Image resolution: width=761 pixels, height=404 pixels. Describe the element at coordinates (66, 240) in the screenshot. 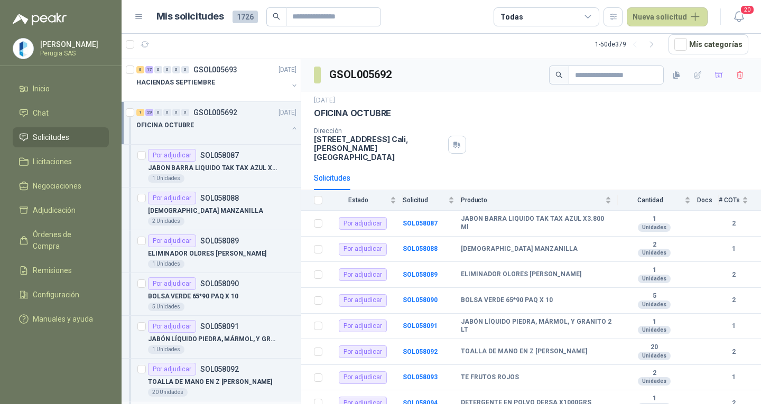

I see `span: Órdenes de Compra` at that location.